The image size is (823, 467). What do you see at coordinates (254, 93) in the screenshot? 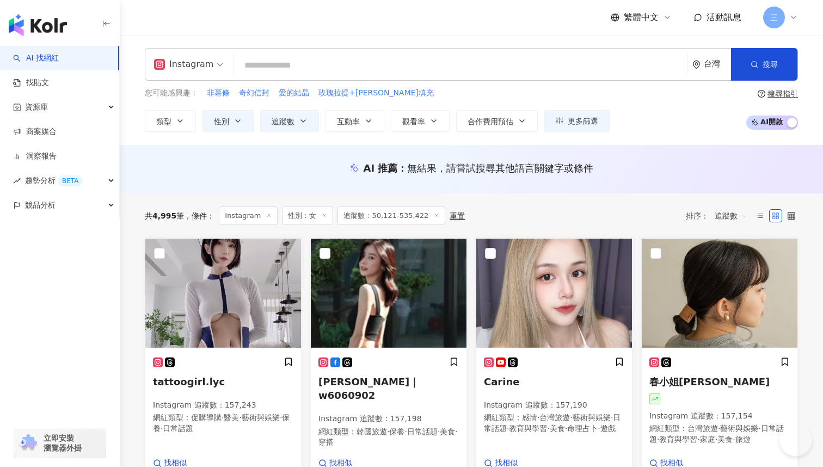
I see `span: 奇幻信封` at bounding box center [254, 93].